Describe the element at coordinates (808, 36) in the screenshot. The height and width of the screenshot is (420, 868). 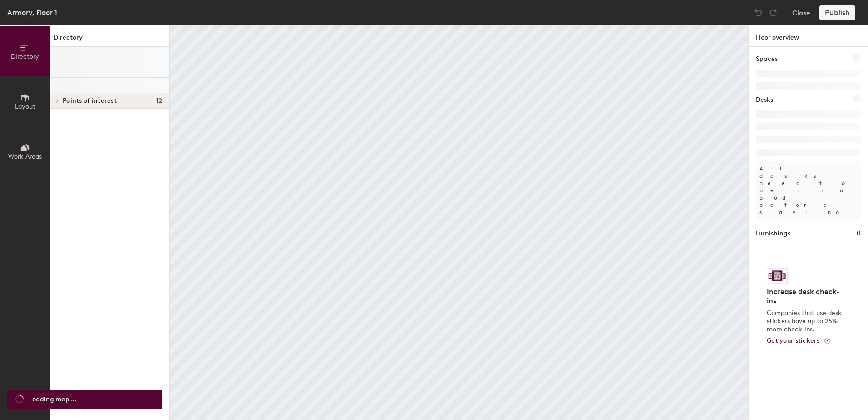
I see `h1: Floor overview` at that location.